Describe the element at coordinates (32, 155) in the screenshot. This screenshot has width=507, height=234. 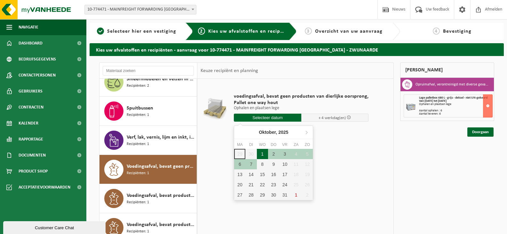
I see `span: Documenten` at that location.